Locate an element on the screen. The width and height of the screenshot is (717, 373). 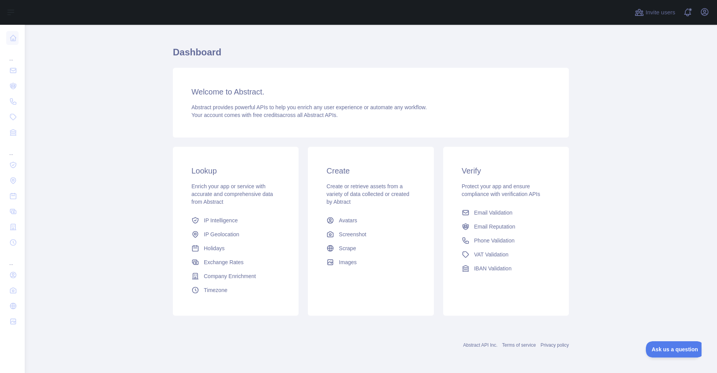
span: Screenshot is located at coordinates (352, 234).